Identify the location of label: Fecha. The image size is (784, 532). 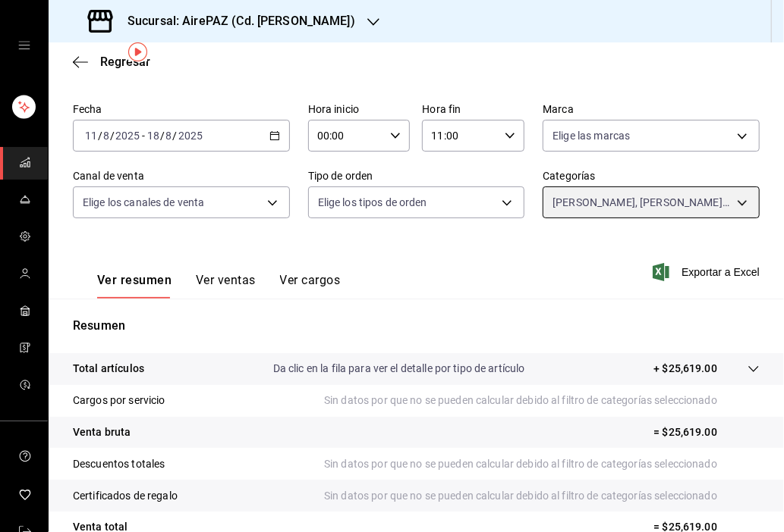
(181, 110).